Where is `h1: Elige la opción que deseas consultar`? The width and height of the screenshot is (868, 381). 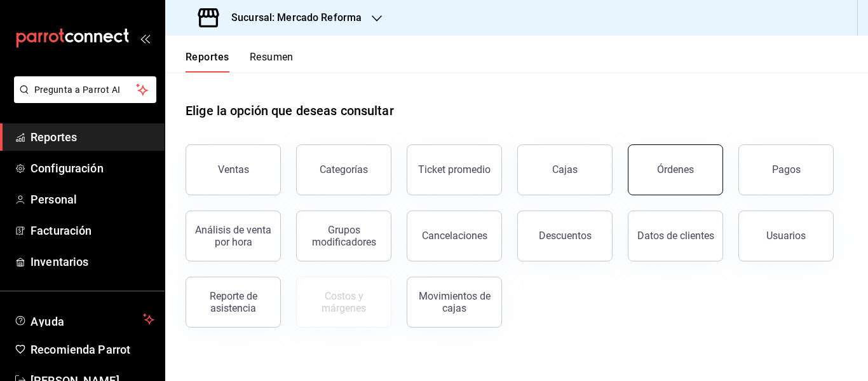
h1: Elige la opción que deseas consultar is located at coordinates (290, 110).